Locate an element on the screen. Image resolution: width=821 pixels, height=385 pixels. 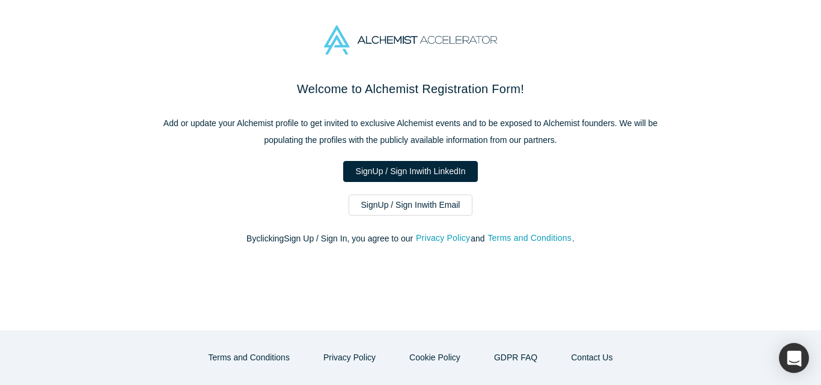
p: By clicking Sign Up / Sign In , you agree to our and . is located at coordinates (410, 238).